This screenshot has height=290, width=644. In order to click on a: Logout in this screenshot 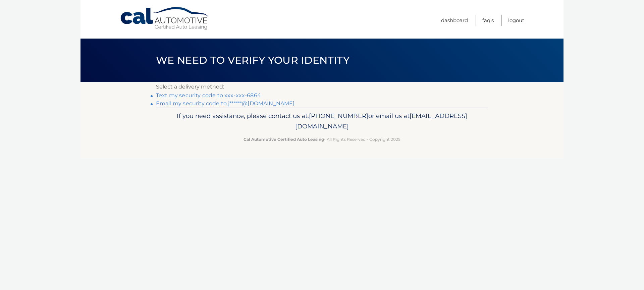, I will do `click(516, 20)`.